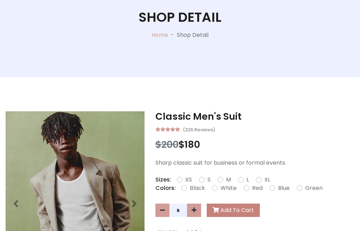 This screenshot has height=231, width=360. What do you see at coordinates (199, 129) in the screenshot?
I see `small: (326 Reviews)` at bounding box center [199, 129].